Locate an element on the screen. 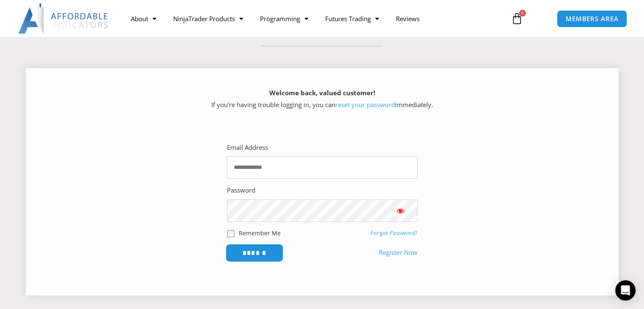 The width and height of the screenshot is (644, 309). span: 0 is located at coordinates (522, 13).